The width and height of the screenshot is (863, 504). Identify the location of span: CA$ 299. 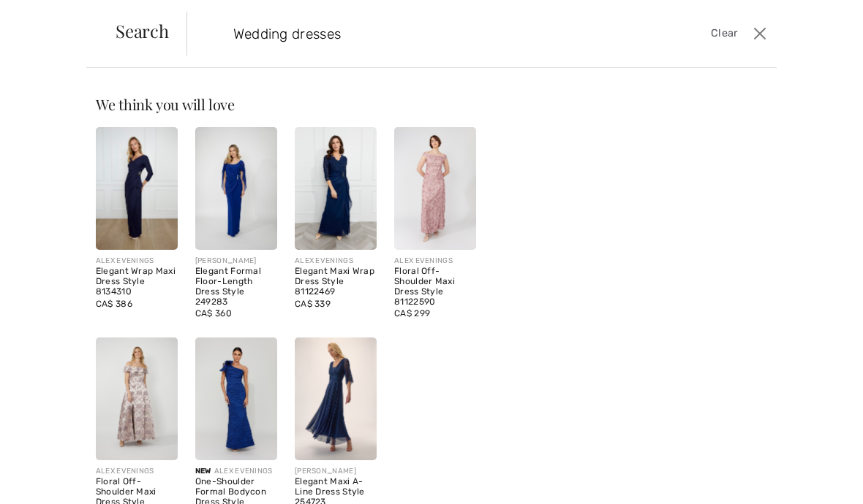
(412, 314).